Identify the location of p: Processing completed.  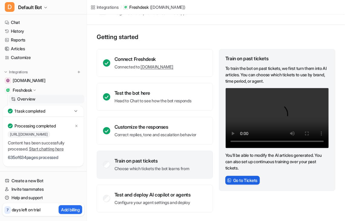
(35, 126).